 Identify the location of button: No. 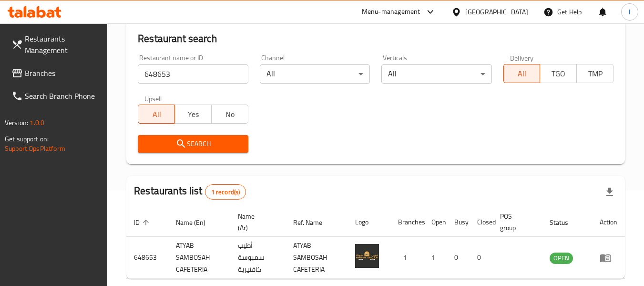
(230, 114).